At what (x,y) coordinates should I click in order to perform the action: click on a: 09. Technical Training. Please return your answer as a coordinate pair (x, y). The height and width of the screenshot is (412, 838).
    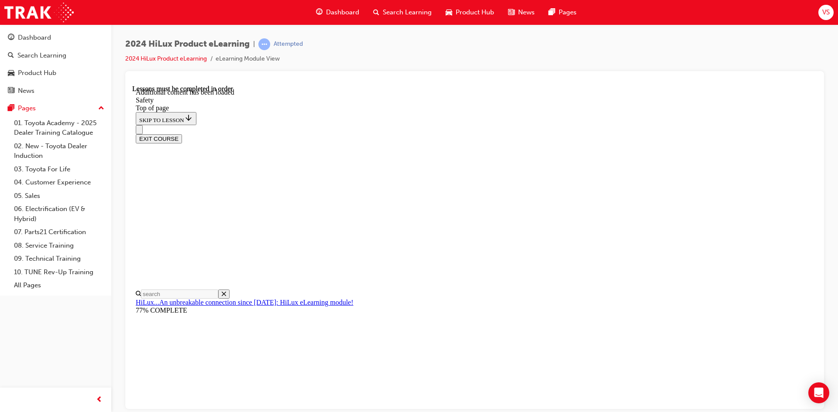
    Looking at the image, I should click on (59, 259).